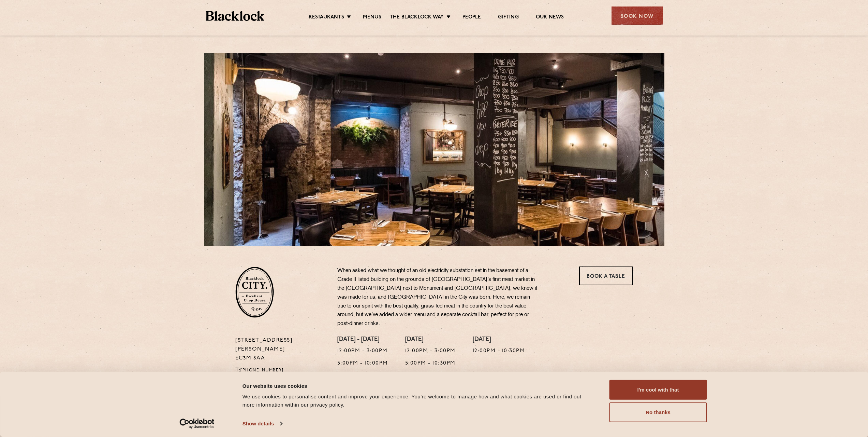 This screenshot has width=868, height=437. I want to click on a: People, so click(472, 18).